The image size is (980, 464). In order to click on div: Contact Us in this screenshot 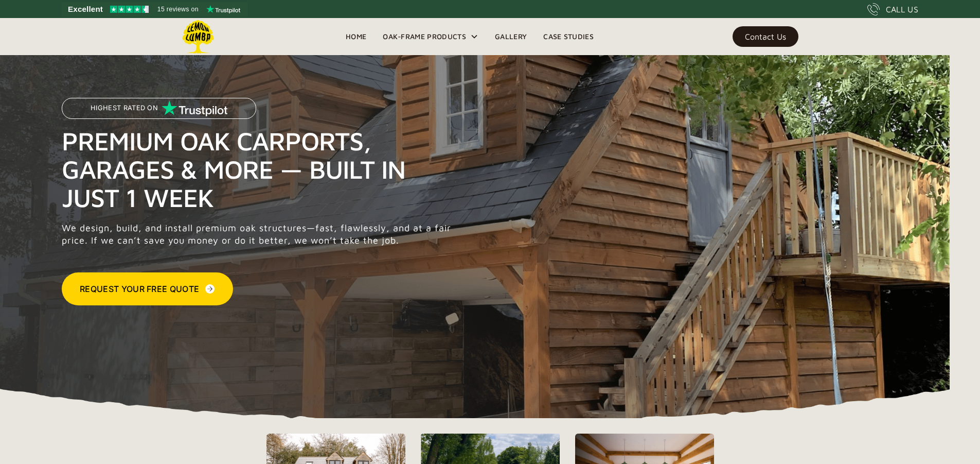, I will do `click(766, 37)`.